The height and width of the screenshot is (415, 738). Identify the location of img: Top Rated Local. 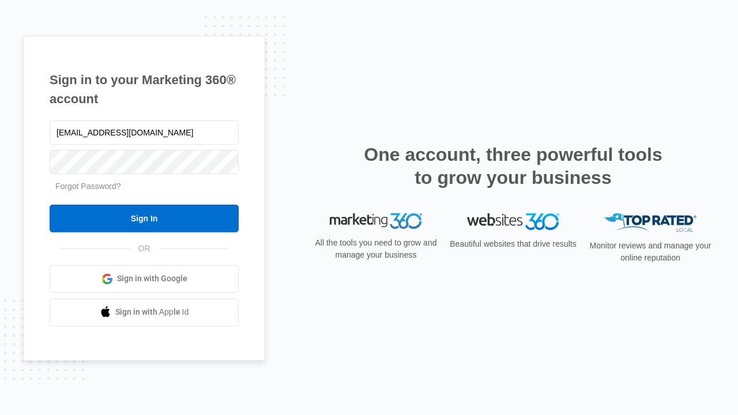
(651, 223).